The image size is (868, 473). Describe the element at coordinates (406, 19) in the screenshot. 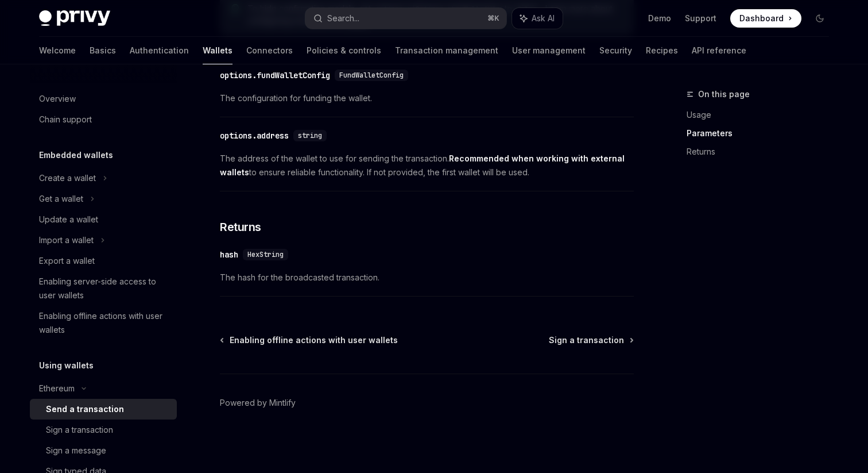

I see `button: Search...⌘K` at that location.